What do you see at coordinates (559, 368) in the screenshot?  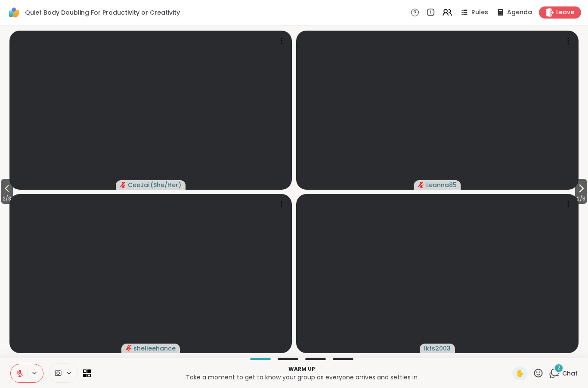 I see `span: 2` at bounding box center [559, 368].